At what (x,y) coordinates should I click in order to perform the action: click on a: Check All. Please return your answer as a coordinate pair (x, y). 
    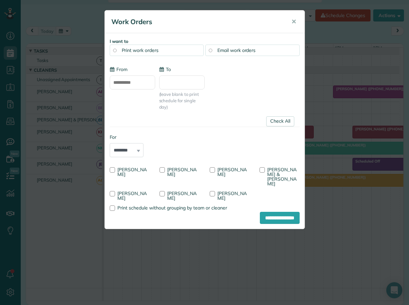
    Looking at the image, I should click on (281, 121).